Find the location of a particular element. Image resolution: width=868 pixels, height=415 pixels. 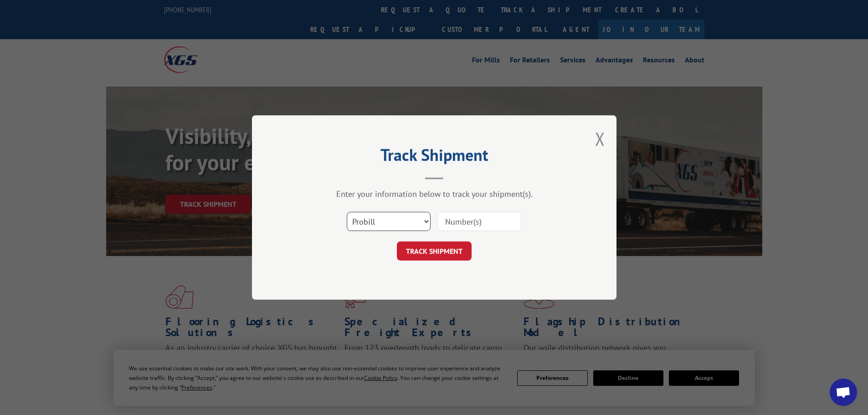

a: Open chat is located at coordinates (843, 392).